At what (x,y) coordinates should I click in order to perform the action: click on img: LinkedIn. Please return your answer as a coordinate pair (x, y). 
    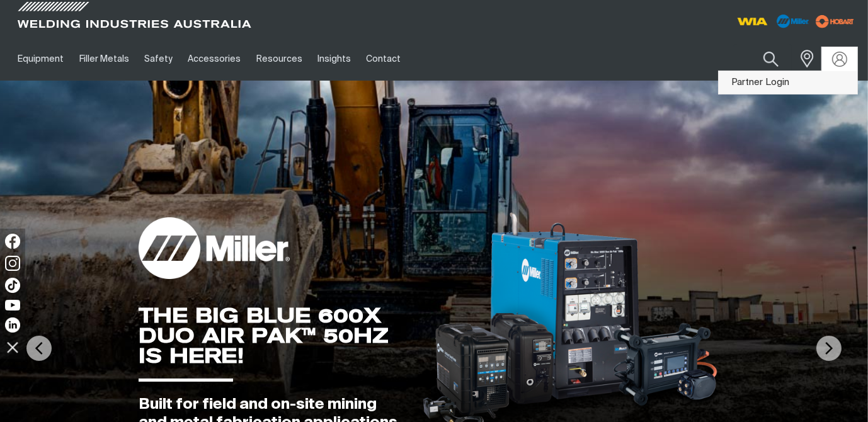
    Looking at the image, I should click on (13, 325).